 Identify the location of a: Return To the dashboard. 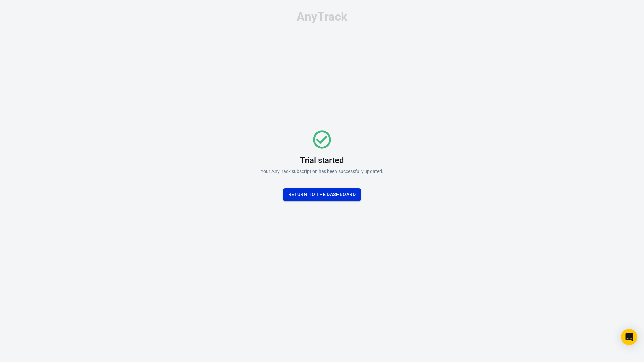
(322, 194).